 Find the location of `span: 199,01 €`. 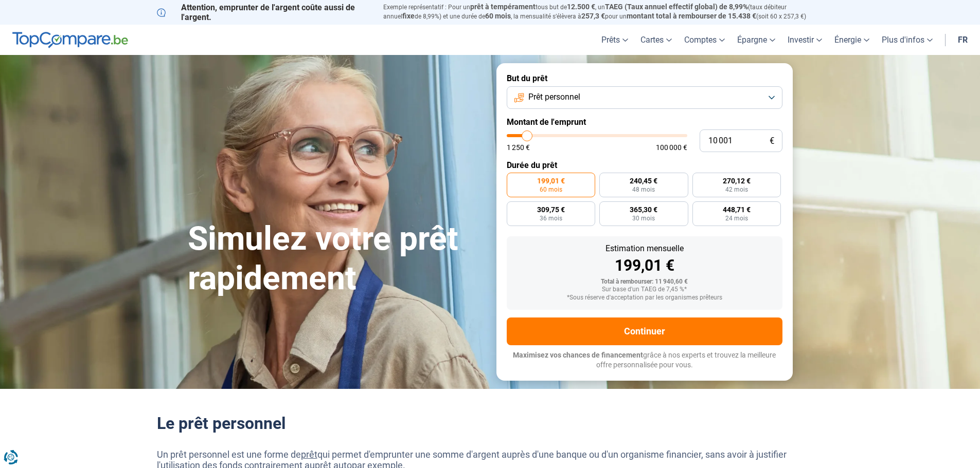

span: 199,01 € is located at coordinates (551, 181).